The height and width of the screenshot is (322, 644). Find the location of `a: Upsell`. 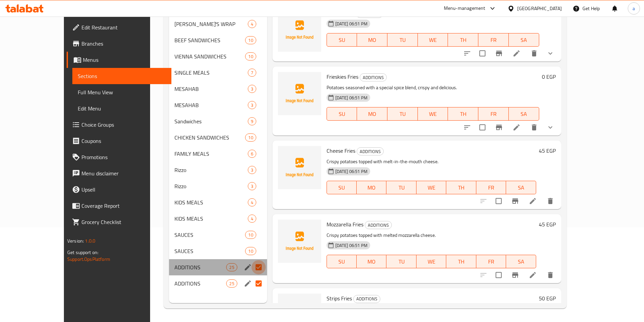

a: Upsell is located at coordinates (119, 190).